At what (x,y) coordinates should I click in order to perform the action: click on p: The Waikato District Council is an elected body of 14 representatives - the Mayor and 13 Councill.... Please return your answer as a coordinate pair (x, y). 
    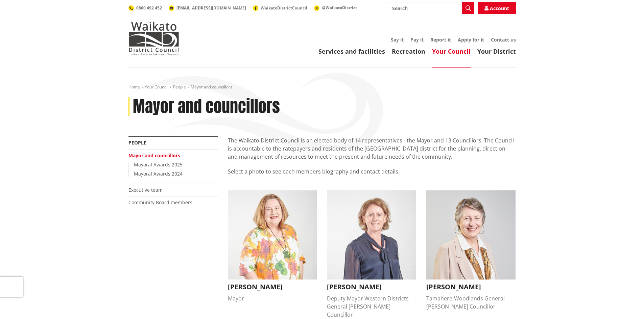
    Looking at the image, I should click on (372, 149).